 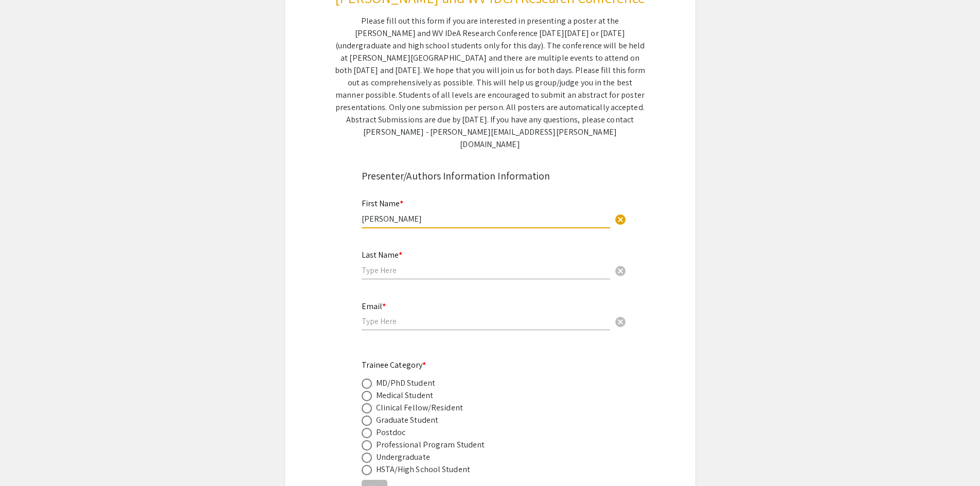 What do you see at coordinates (405, 396) in the screenshot?
I see `div: Medical Student` at bounding box center [405, 396].